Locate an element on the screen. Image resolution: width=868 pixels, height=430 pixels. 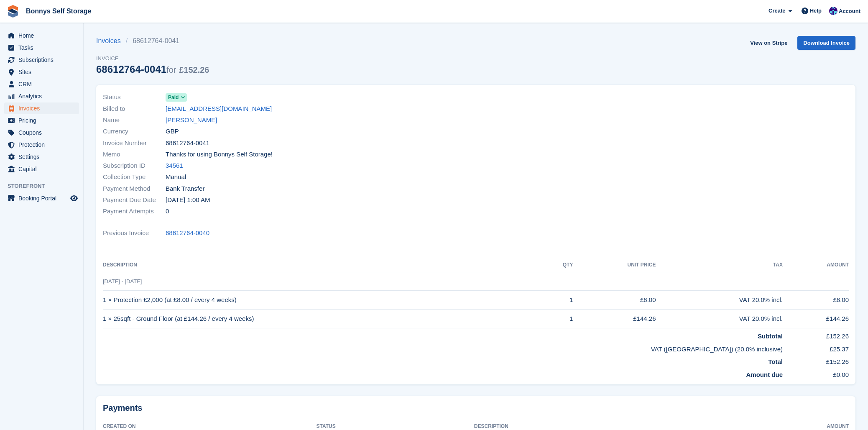
span: for is located at coordinates (171, 70).